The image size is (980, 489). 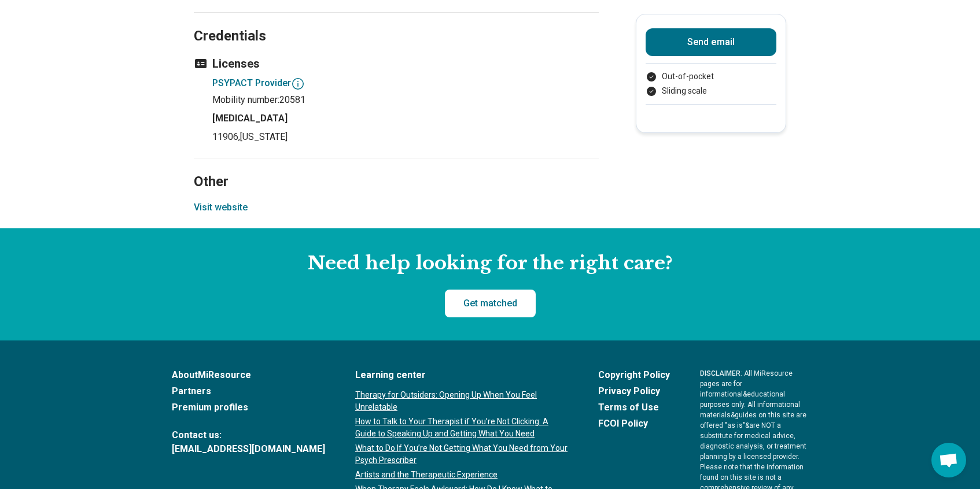 I want to click on a: FCOI Policy, so click(x=634, y=424).